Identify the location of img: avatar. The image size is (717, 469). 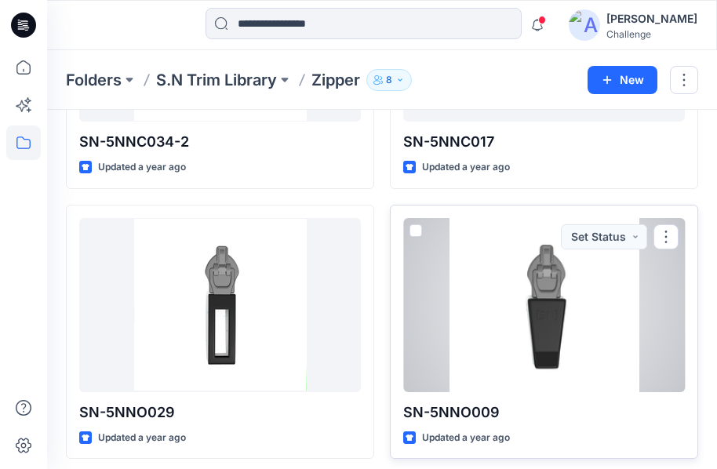
(585, 25).